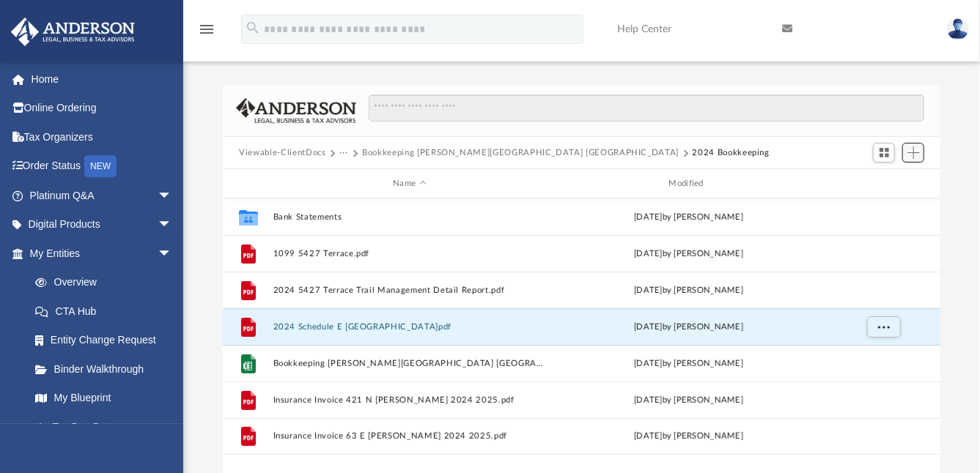  I want to click on div: Modified, so click(688, 184).